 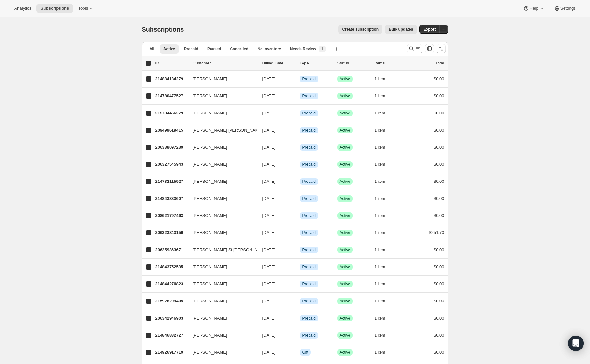 What do you see at coordinates (441, 49) in the screenshot?
I see `button: Sort the results` at bounding box center [441, 49].